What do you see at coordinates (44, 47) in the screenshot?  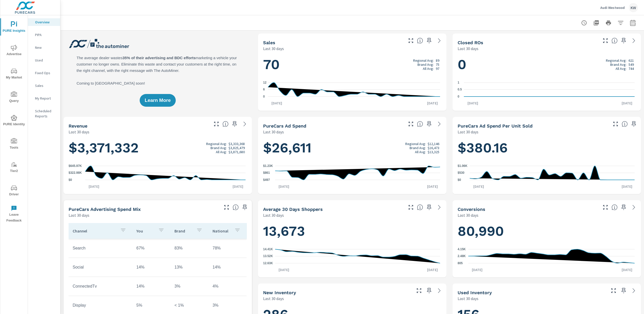 I see `div: New` at bounding box center [44, 47].